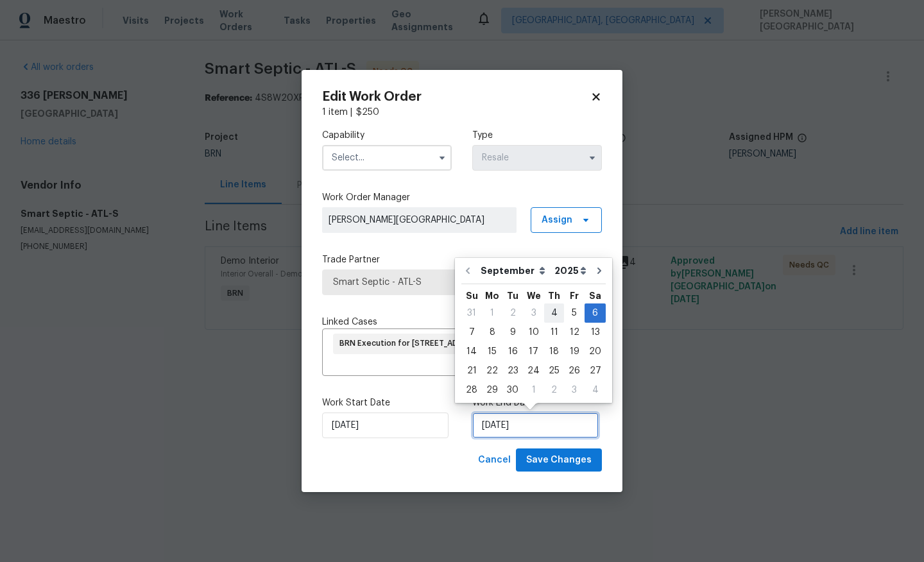 This screenshot has height=562, width=924. I want to click on label: Type, so click(537, 135).